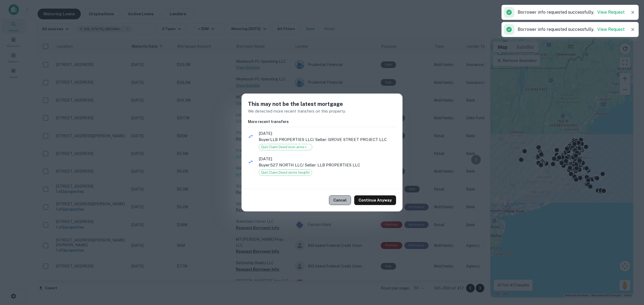  What do you see at coordinates (327, 165) in the screenshot?
I see `p: Buyer: 527 NORTH LLC / Seller: LLB PROPERTIES LLC` at bounding box center [327, 165].